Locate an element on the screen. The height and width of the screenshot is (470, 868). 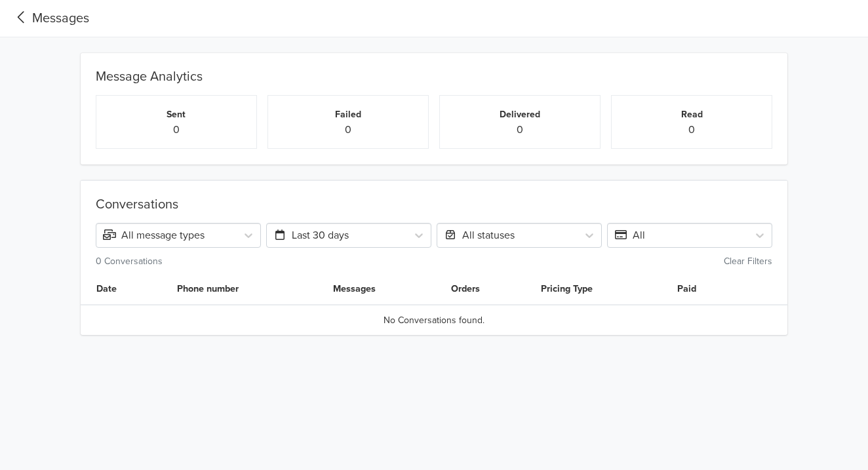
small: Failed is located at coordinates (348, 114).